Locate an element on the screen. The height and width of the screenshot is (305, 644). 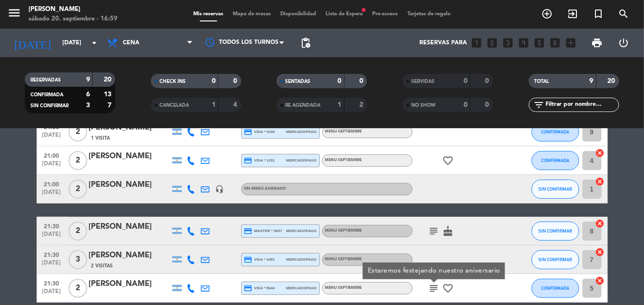
span: NO SHOW is located at coordinates (423, 105).